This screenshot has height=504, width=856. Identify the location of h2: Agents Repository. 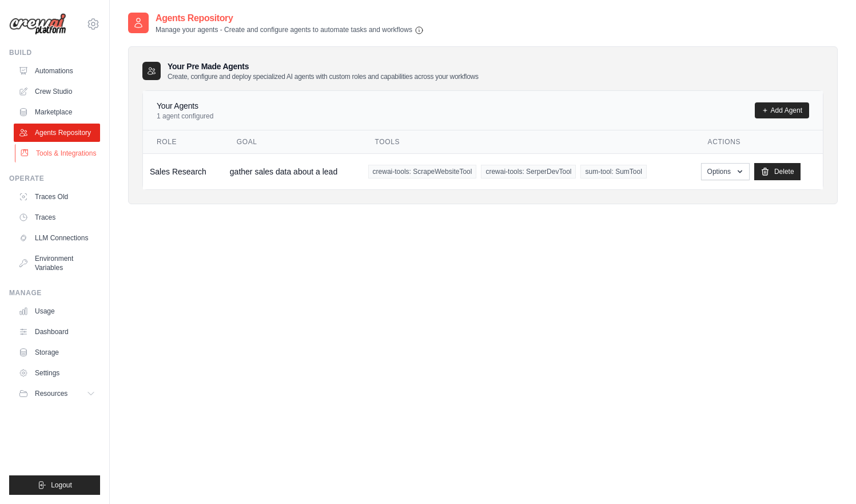
(290, 19).